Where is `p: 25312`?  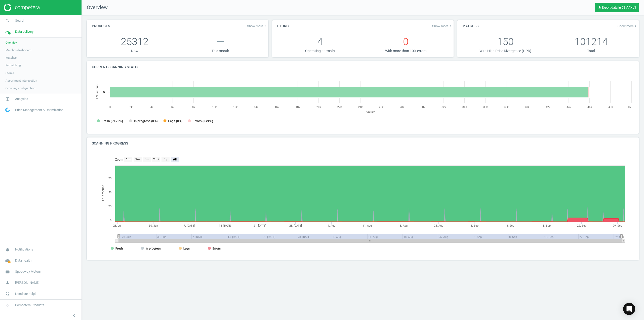 p: 25312 is located at coordinates (135, 41).